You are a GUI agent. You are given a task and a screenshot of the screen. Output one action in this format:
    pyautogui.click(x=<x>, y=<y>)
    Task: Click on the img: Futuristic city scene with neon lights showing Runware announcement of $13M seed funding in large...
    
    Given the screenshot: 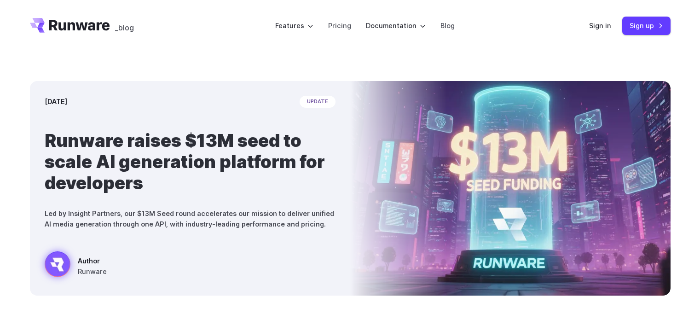 What is the action you would take?
    pyautogui.click(x=511, y=188)
    